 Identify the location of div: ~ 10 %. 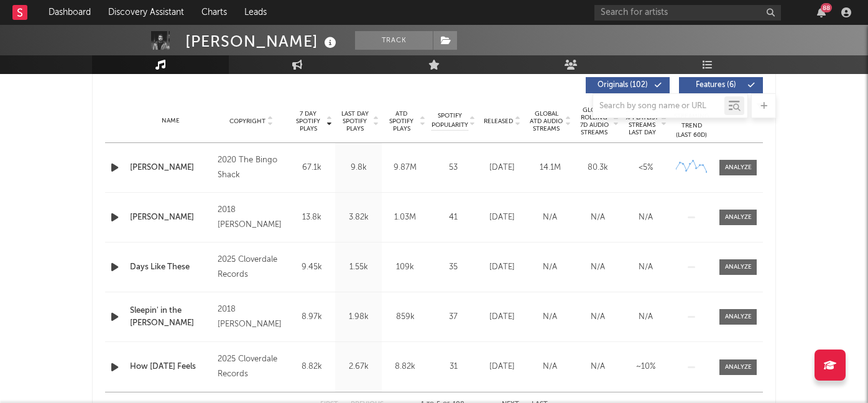
(645, 367).